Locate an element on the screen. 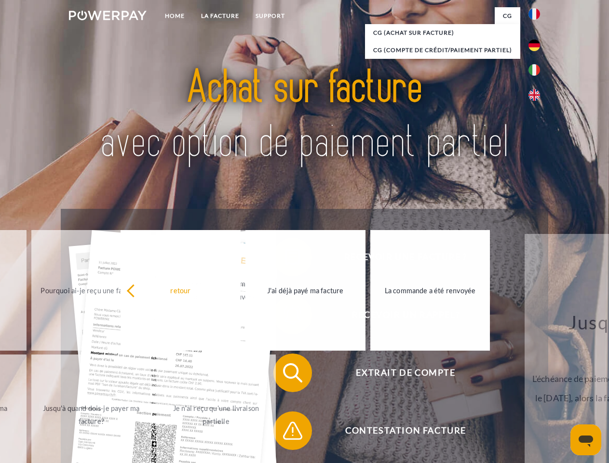 This screenshot has width=609, height=463. a: Contestation Facture is located at coordinates (398, 430).